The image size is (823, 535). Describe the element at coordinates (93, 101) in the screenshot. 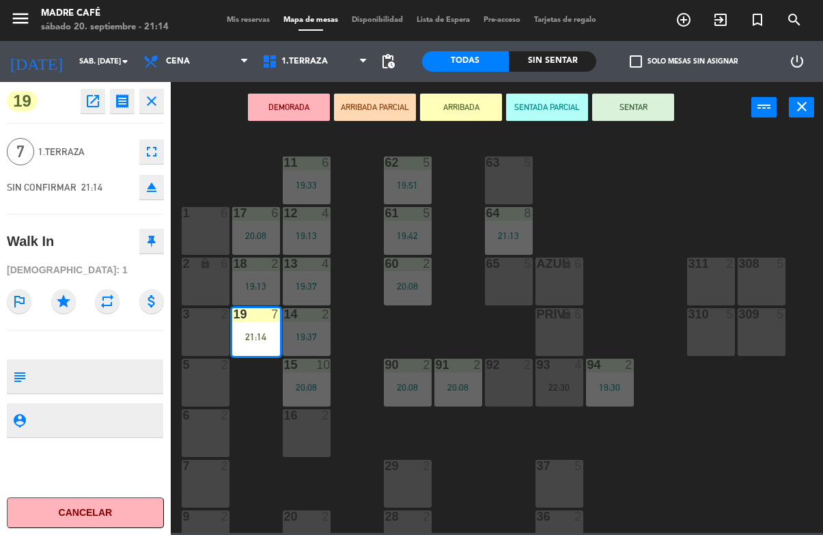

I see `i: open_in_new` at that location.